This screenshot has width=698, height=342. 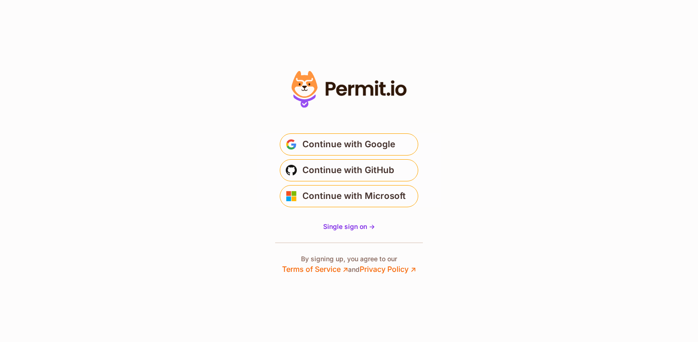 I want to click on span: Single sign on ->, so click(x=349, y=226).